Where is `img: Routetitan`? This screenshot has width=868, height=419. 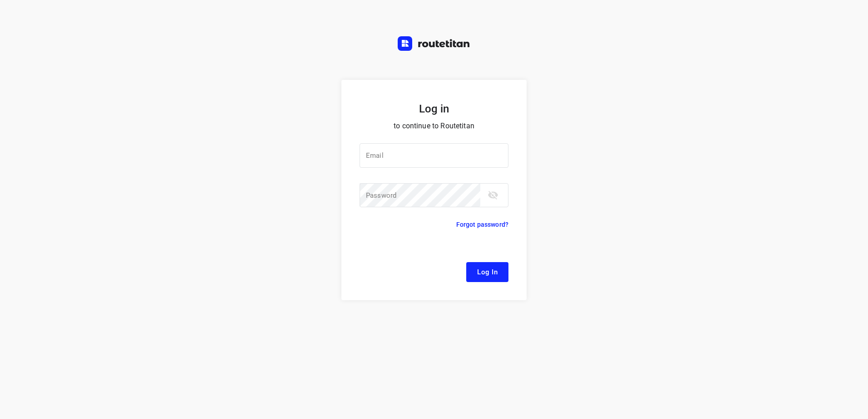
img: Routetitan is located at coordinates (434, 44).